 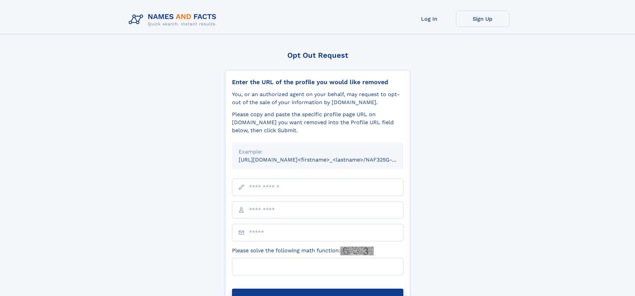 What do you see at coordinates (174, 20) in the screenshot?
I see `img: Logo Names and Facts` at bounding box center [174, 20].